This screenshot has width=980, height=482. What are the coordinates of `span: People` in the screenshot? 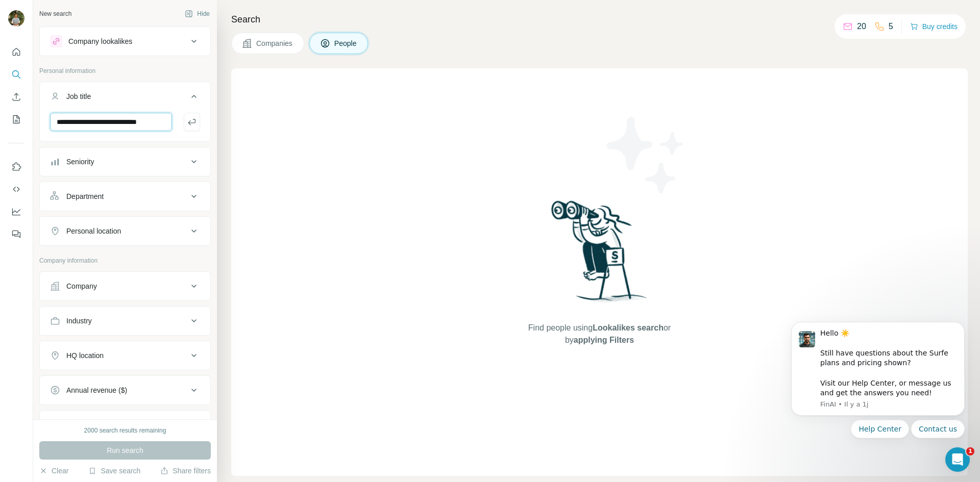 It's located at (346, 43).